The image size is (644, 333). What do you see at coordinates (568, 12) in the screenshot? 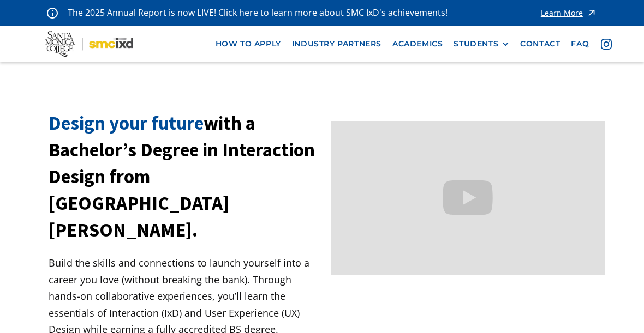
I see `a: Learn More` at bounding box center [568, 12].